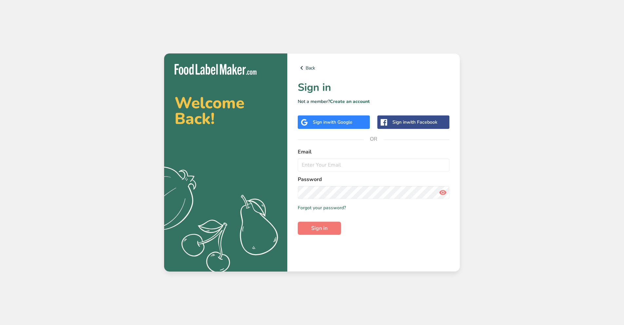 The image size is (624, 325). Describe the element at coordinates (373, 165) in the screenshot. I see `input: Enter Your Email` at that location.